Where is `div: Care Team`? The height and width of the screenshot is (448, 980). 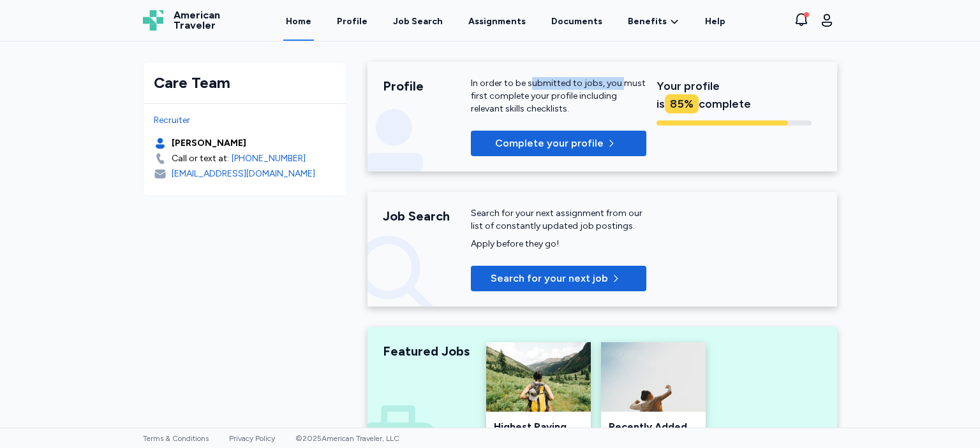 div: Care Team is located at coordinates (245, 83).